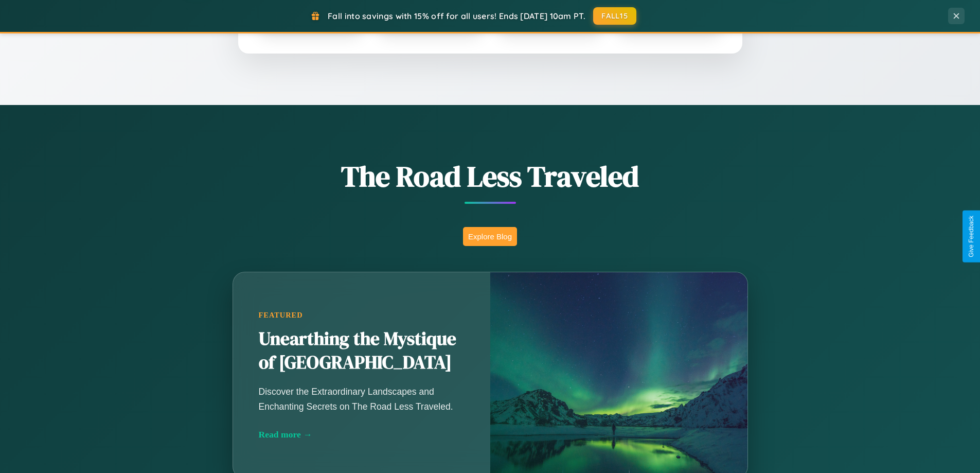  What do you see at coordinates (362, 315) in the screenshot?
I see `div: Featured` at bounding box center [362, 315].